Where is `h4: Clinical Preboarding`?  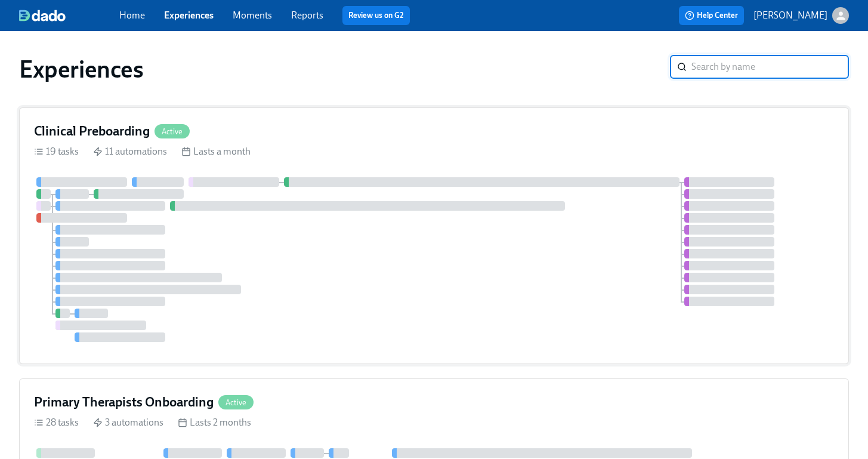 h4: Clinical Preboarding is located at coordinates (92, 131).